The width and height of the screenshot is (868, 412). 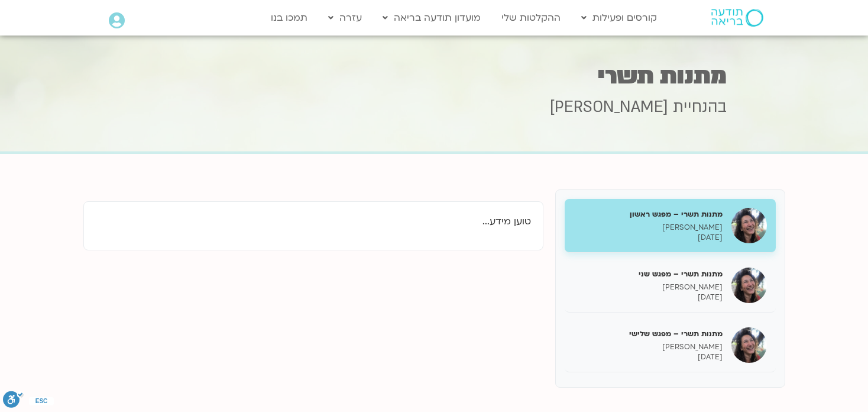 What do you see at coordinates (648, 334) in the screenshot?
I see `h5: מתנות תשרי – מפגש שלישי` at bounding box center [648, 334].